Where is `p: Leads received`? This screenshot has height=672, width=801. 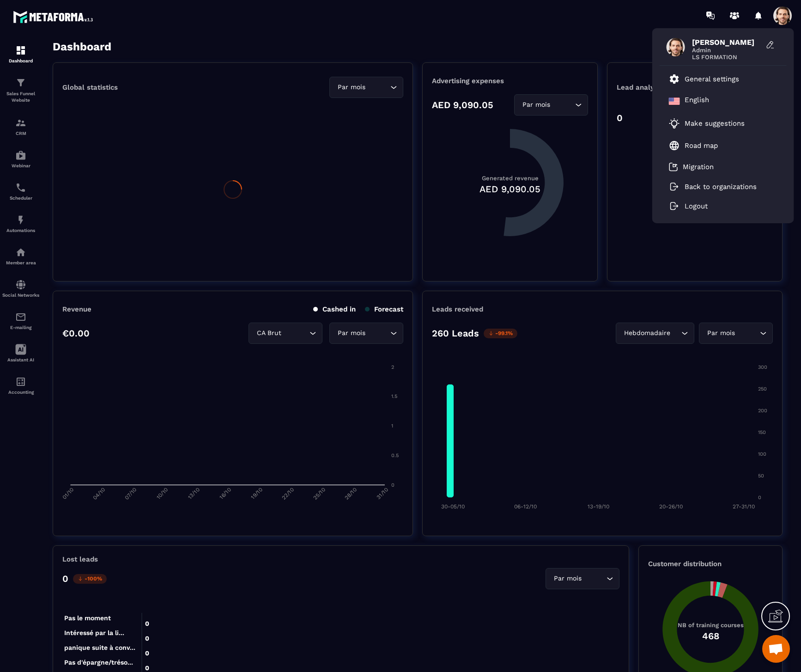 p: Leads received is located at coordinates (457, 309).